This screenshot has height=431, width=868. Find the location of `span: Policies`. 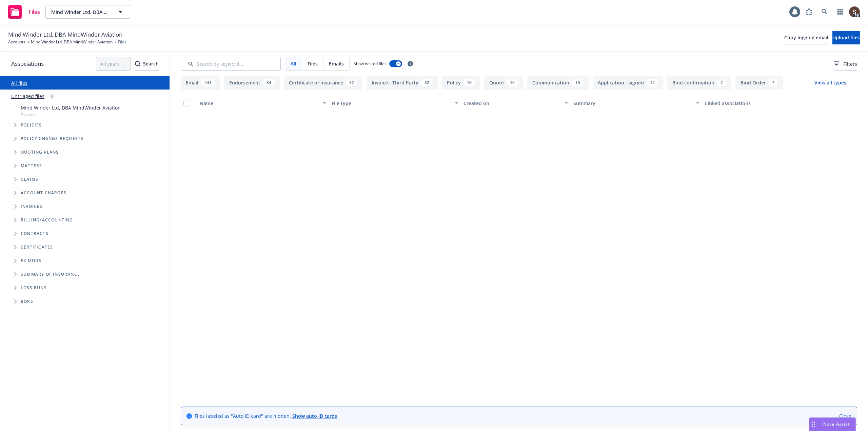

span: Policies is located at coordinates (31, 125).